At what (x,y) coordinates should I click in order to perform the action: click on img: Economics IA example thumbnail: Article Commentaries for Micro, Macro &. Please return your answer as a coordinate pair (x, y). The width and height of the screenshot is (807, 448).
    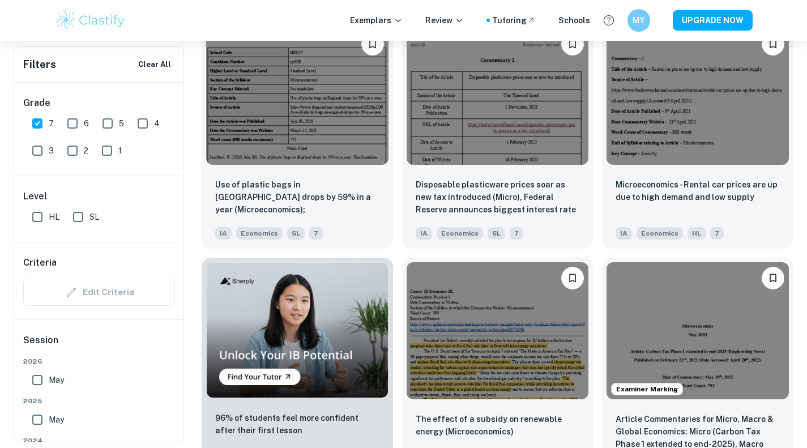
    Looking at the image, I should click on (698, 330).